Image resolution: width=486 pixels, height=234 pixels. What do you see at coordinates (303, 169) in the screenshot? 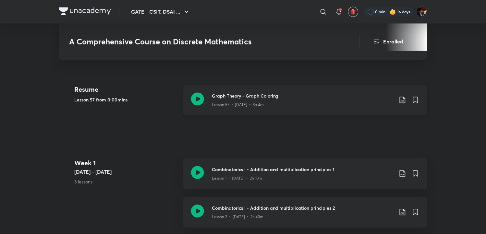
I see `h3: Combinatorics I - Addition and multiplication principles 1` at bounding box center [303, 169].